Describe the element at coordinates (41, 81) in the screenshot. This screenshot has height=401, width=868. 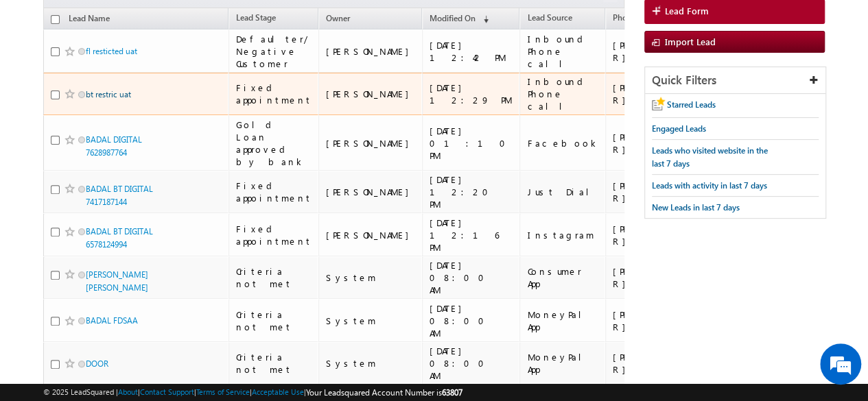
I see `img: d_60004797649_company_0_60004797649` at that location.